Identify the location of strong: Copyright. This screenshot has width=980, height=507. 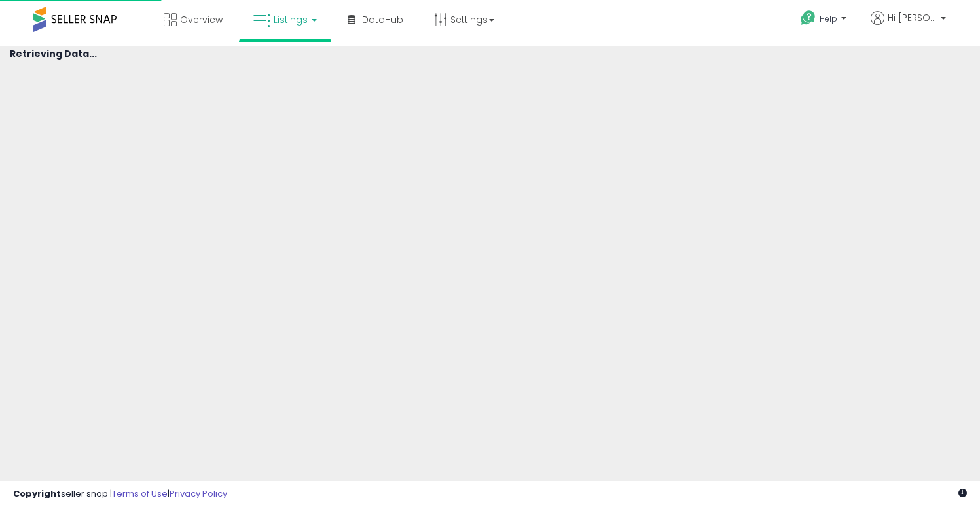
(37, 494).